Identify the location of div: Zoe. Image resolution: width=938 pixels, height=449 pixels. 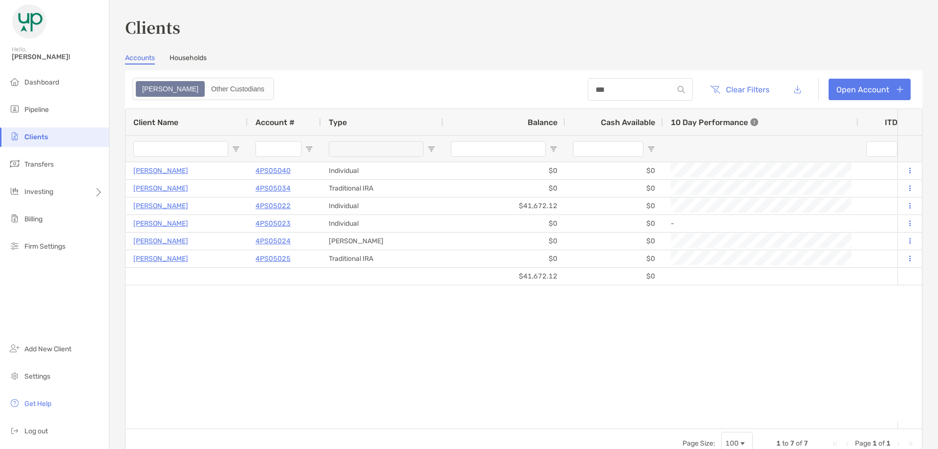
(170, 89).